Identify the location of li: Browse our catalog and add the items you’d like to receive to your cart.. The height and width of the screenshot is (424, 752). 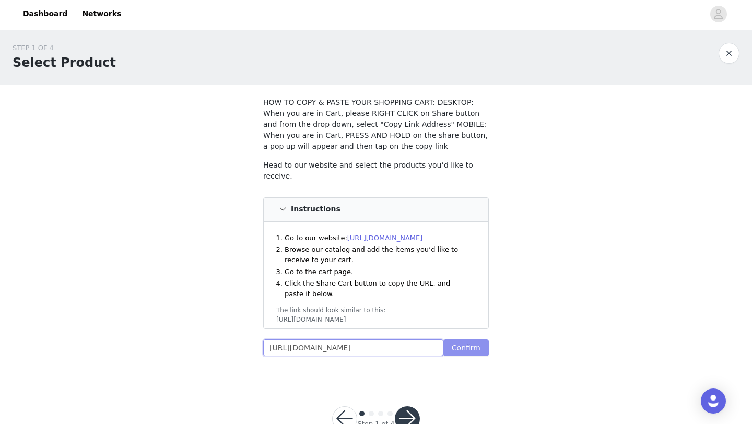
(378, 254).